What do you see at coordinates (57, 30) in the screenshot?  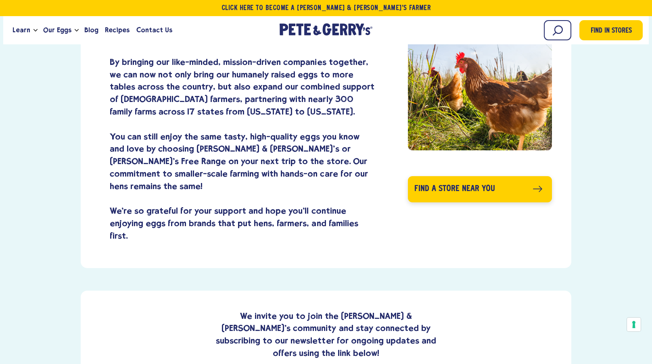 I see `a: Our Eggs` at bounding box center [57, 30].